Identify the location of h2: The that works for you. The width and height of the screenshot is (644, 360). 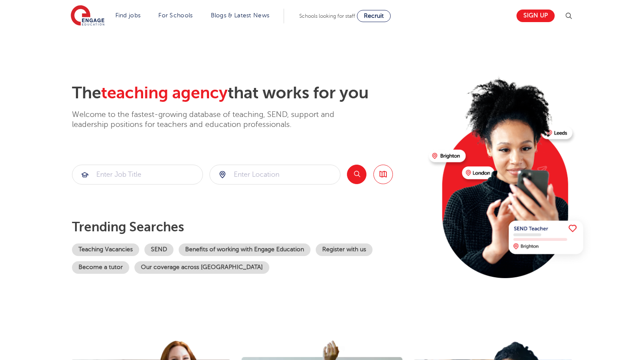
(247, 93).